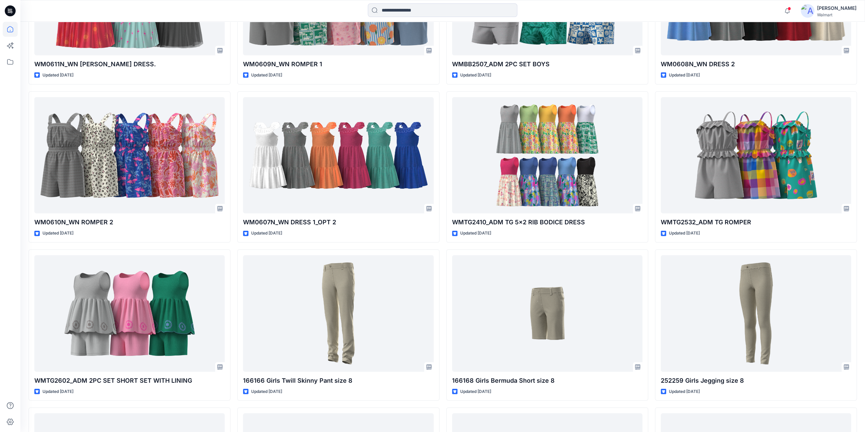 Image resolution: width=865 pixels, height=432 pixels. I want to click on a: 252259 Girls Jegging size 8, so click(756, 313).